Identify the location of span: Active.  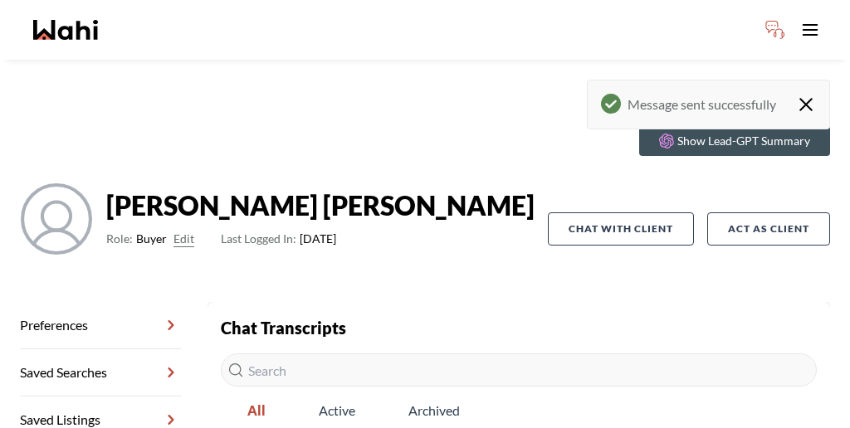
(337, 411).